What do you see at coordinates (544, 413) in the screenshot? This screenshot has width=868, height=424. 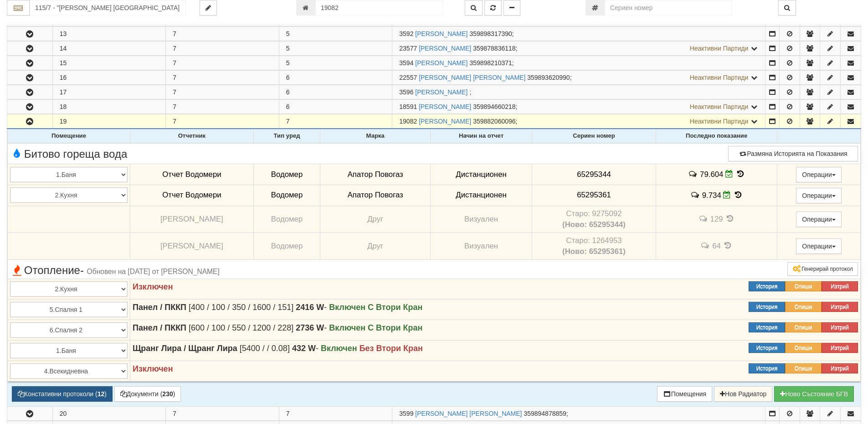 I see `span: 359894878859` at bounding box center [544, 413].